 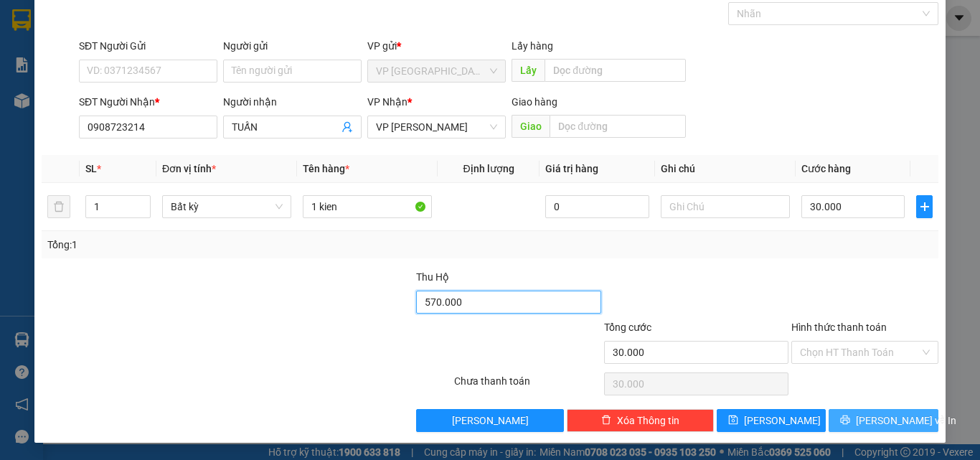 What do you see at coordinates (367, 207) in the screenshot?
I see `input: VD: Bàn, Ghế` at bounding box center [367, 207].